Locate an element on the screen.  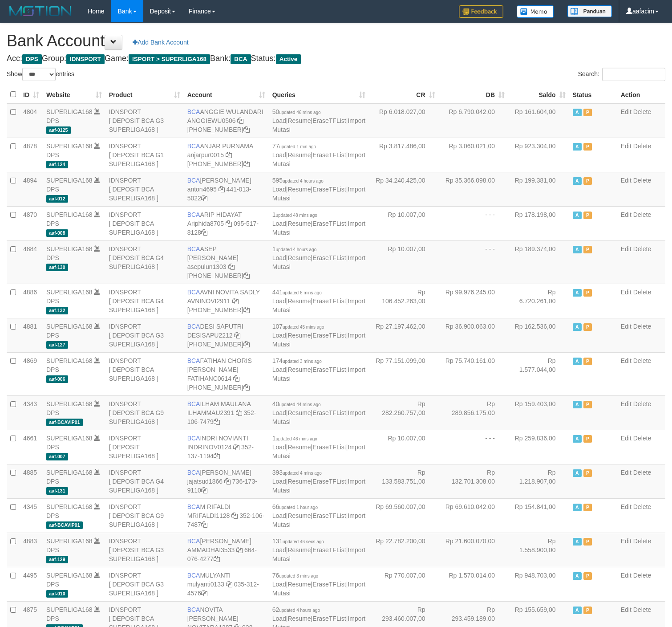
td: Rp 35.366.098,00 is located at coordinates (474, 189).